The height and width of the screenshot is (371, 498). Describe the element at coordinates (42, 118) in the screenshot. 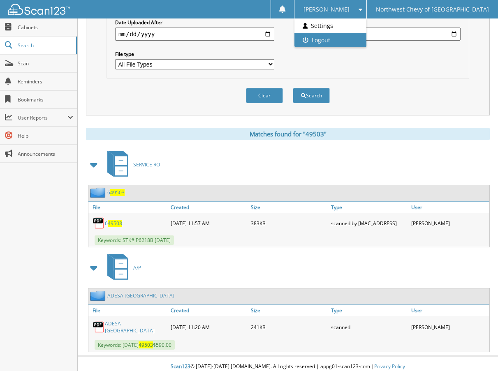

I see `span: User Reports` at that location.